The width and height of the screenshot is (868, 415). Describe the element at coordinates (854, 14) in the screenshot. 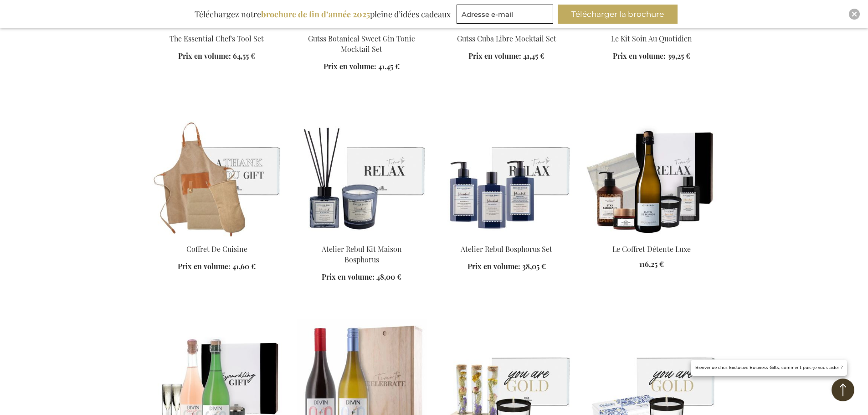

I see `div: Close` at that location.